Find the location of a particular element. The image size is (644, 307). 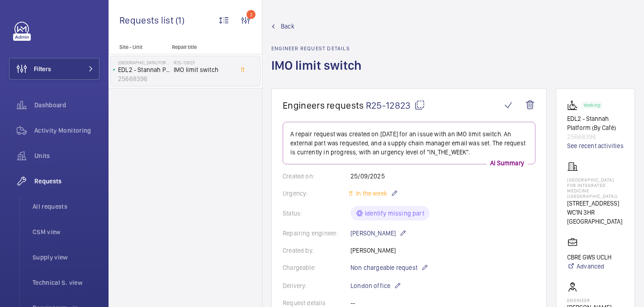

span: All requests is located at coordinates (66, 206).